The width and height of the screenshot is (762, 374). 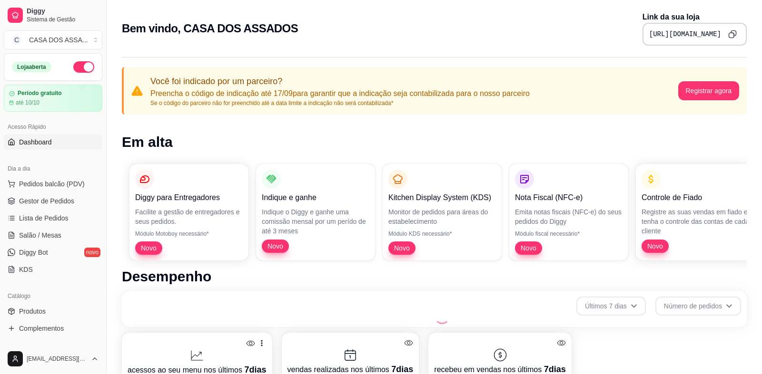 What do you see at coordinates (698, 306) in the screenshot?
I see `button: Número de pedidos` at bounding box center [698, 306].